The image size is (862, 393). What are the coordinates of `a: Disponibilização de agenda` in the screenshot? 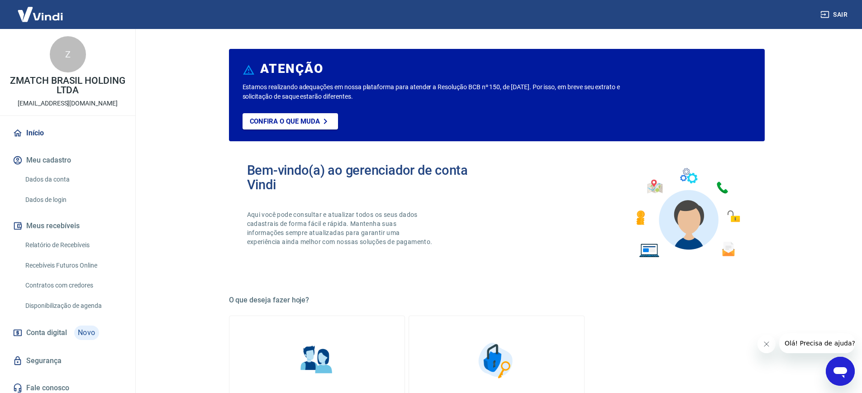 It's located at (73, 306).